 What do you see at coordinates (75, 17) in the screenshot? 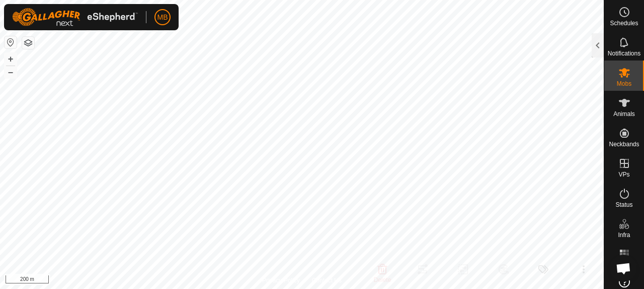
I see `img: Gallagher Logo` at bounding box center [75, 17].